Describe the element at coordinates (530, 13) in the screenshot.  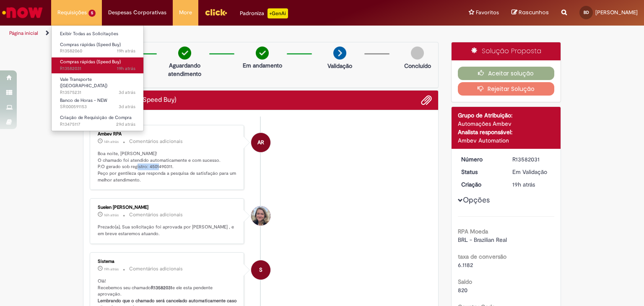
I see `a: Rascunhos` at that location.